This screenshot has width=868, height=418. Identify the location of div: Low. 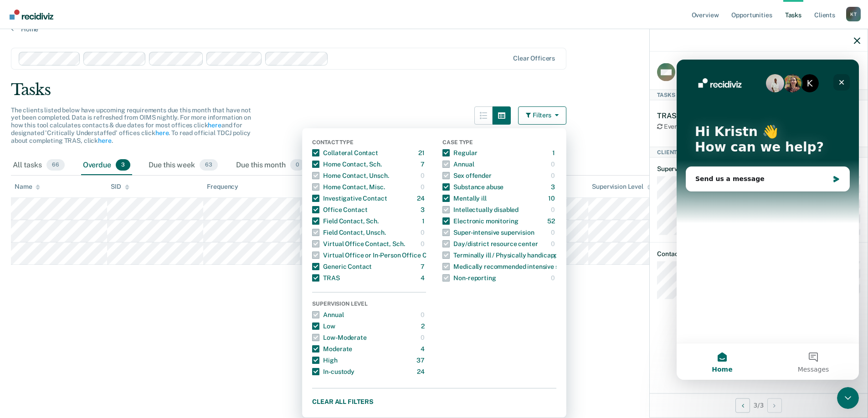
(323, 327).